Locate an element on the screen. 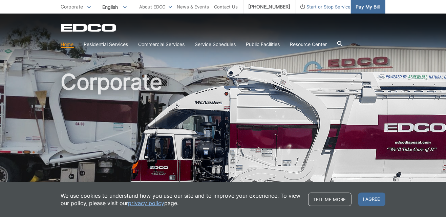  a: Residential Services is located at coordinates (106, 44).